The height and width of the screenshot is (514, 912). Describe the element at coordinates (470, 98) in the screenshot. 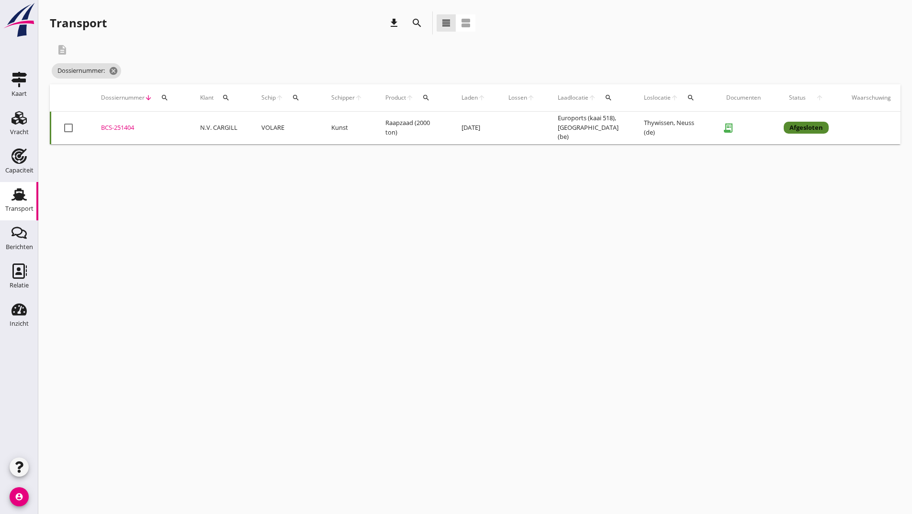

I see `span: Laden` at that location.